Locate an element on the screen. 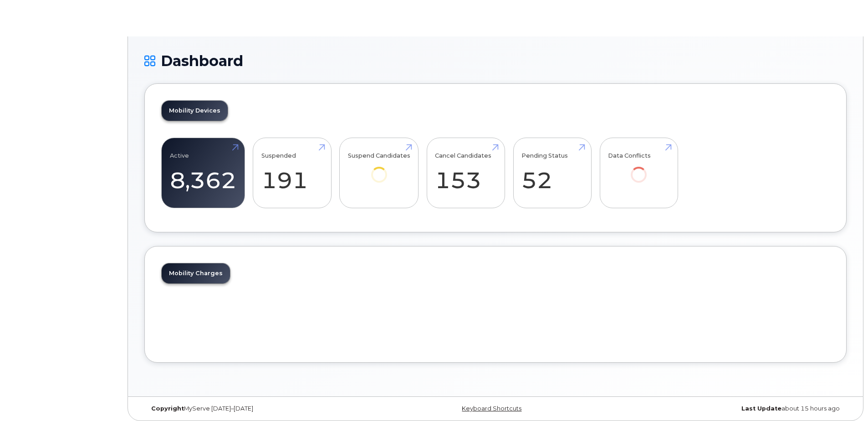  a: Suspend Candidates is located at coordinates (379, 169).